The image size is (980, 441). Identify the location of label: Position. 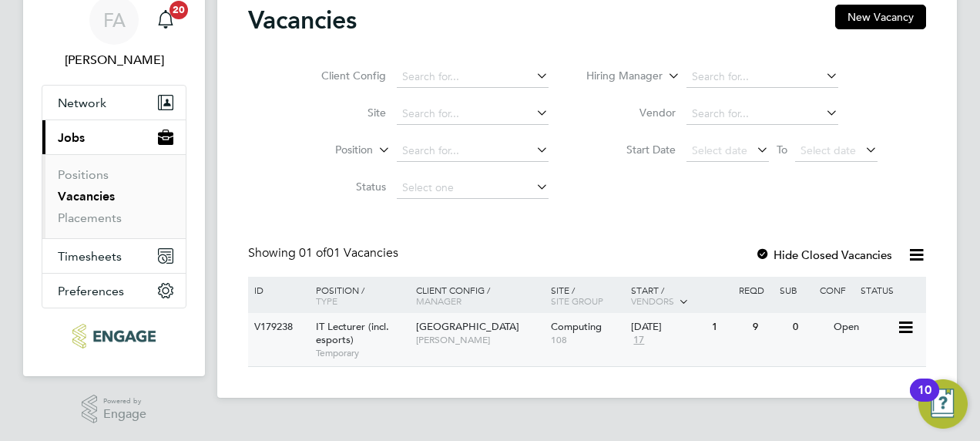
(328, 150).